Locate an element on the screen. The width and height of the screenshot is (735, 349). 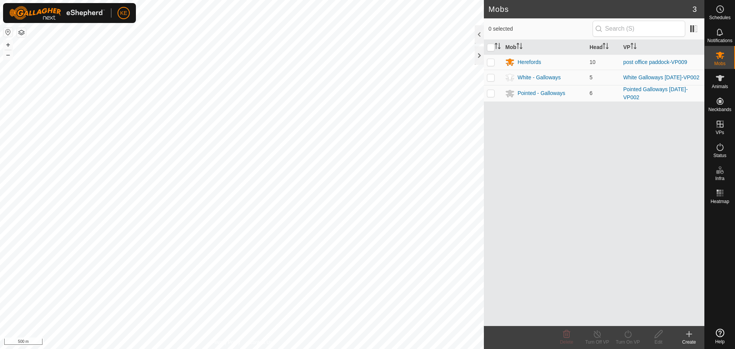
span: Status is located at coordinates (720, 155).